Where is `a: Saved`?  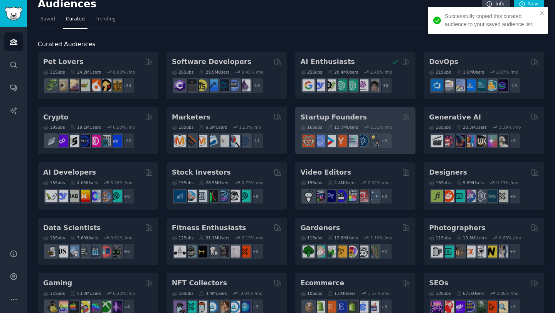
a: Saved is located at coordinates (48, 21).